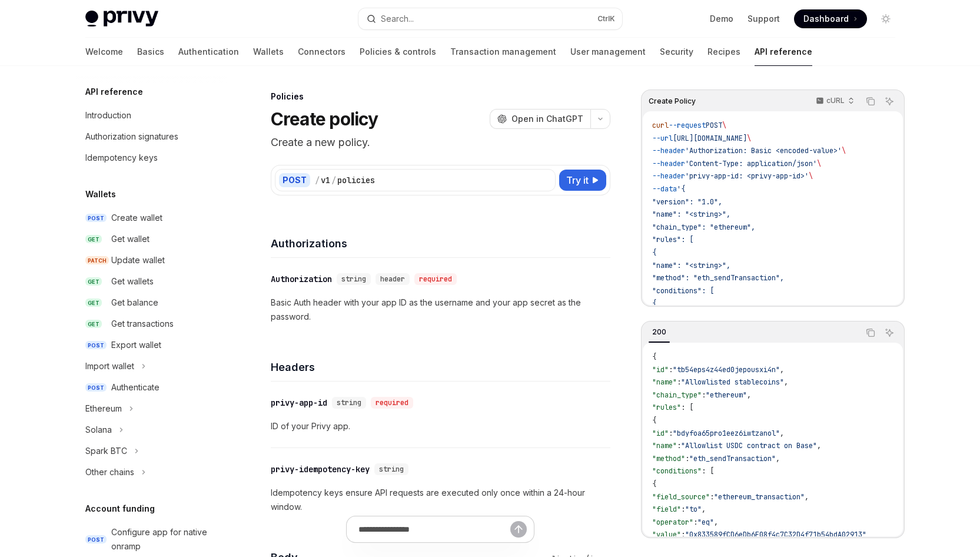  I want to click on p: Basic Auth header with your app ID as the username and your app secret as the password., so click(440, 310).